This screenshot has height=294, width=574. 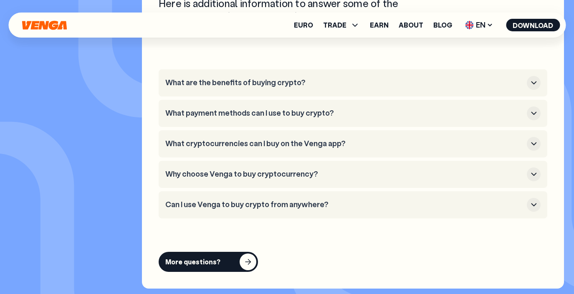 I want to click on a: Earn, so click(x=379, y=25).